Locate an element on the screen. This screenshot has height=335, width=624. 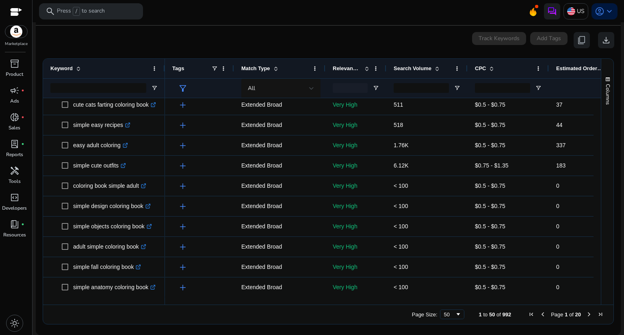
div: Page Size: is located at coordinates (424, 315).